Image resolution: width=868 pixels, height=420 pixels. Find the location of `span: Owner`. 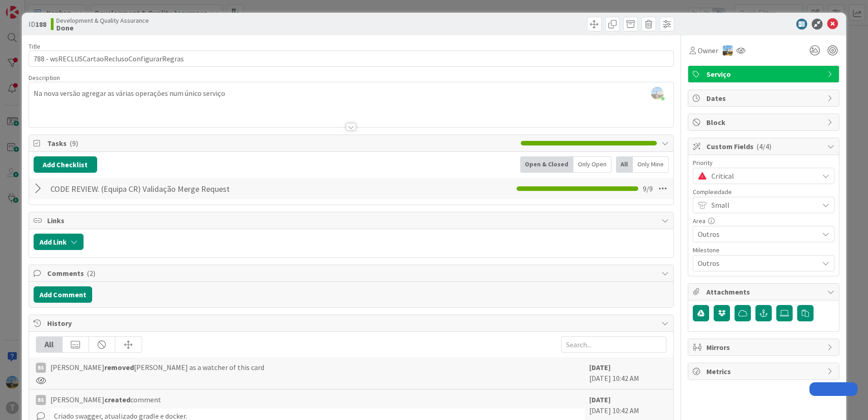

span: Owner is located at coordinates (708, 50).